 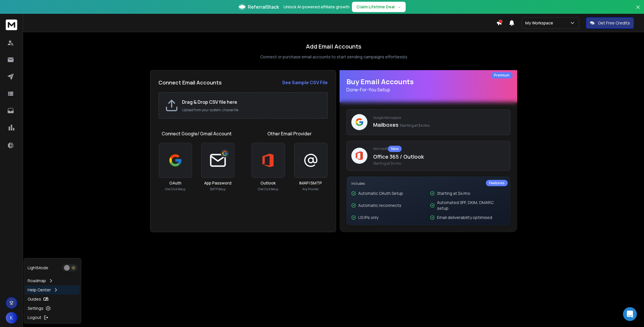 I want to click on p: Starting at $4/mo, so click(x=454, y=193).